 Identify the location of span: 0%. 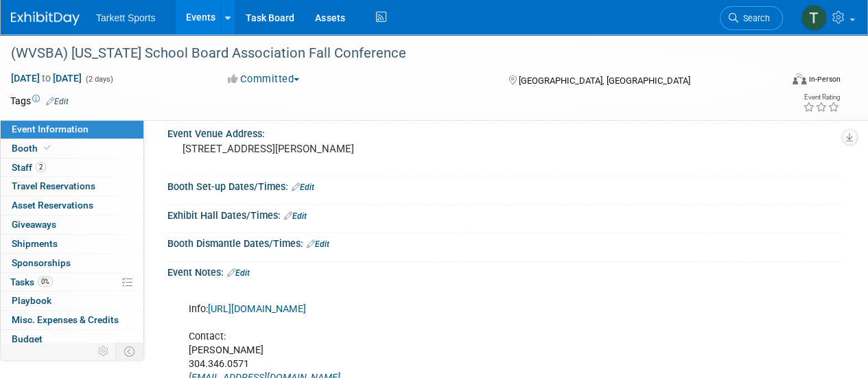
(45, 281).